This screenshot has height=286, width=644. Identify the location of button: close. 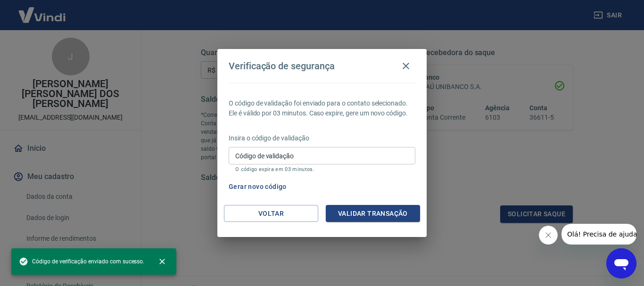
(162, 262).